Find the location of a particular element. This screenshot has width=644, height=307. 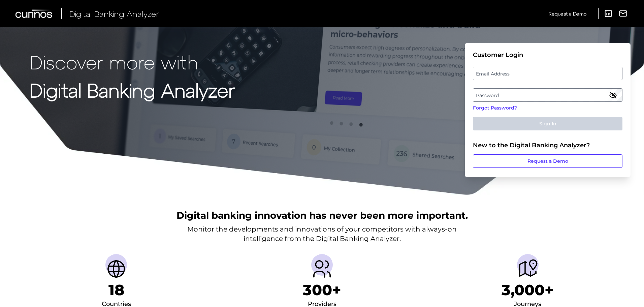

label: Email Address is located at coordinates (548, 74).